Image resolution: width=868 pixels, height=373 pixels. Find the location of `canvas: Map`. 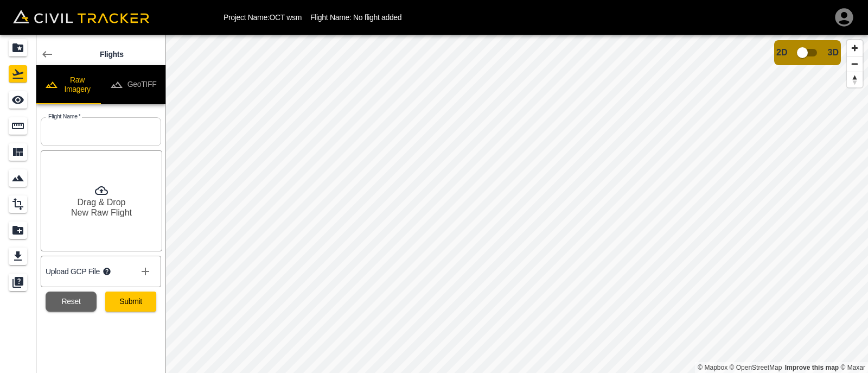

canvas: Map is located at coordinates (517, 203).